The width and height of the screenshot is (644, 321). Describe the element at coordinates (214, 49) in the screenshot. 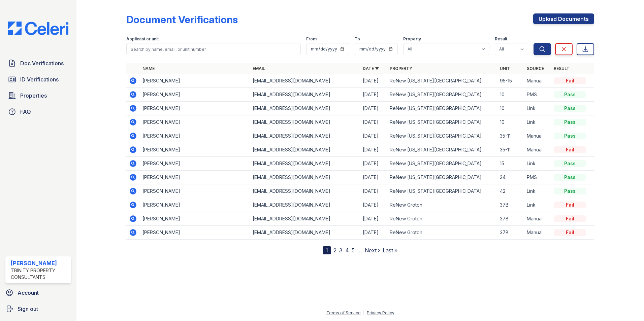

I see `input: Search by name, email, or unit number` at that location.